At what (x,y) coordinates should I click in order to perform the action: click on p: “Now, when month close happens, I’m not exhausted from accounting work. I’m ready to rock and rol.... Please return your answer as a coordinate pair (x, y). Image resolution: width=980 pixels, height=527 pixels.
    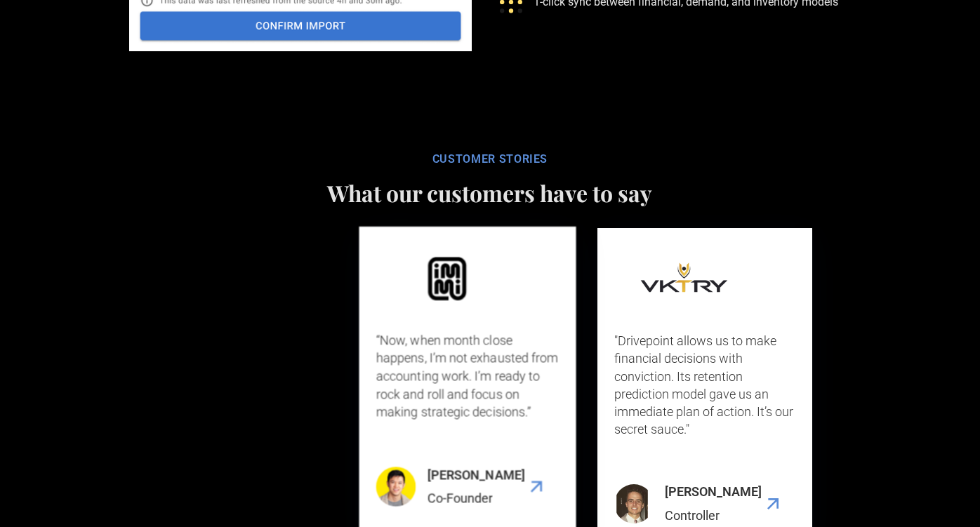
    Looking at the image, I should click on (467, 375).